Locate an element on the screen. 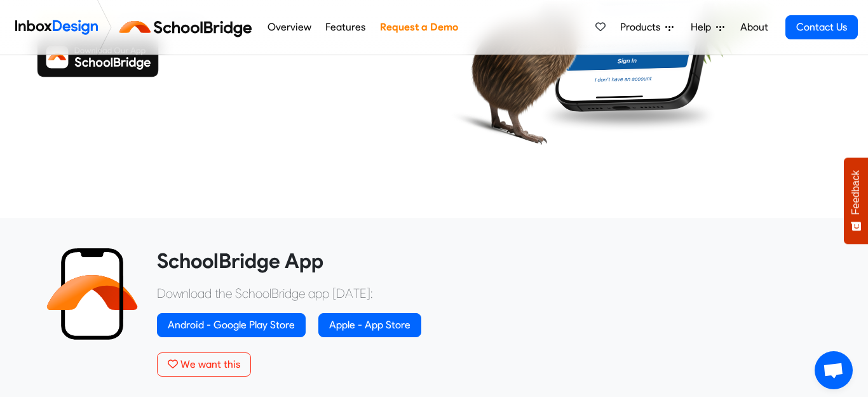 The image size is (868, 402). a: Android - Google Play Store is located at coordinates (232, 325).